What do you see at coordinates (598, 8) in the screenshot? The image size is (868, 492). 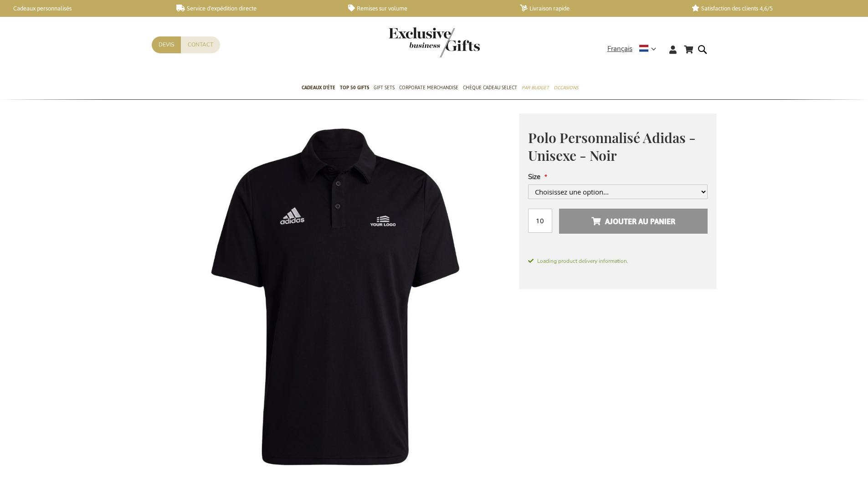 I see `a: Livraison rapide` at bounding box center [598, 8].